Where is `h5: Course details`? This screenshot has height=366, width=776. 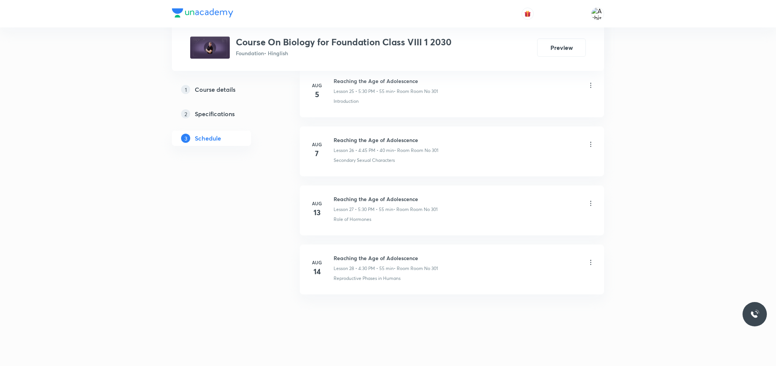 h5: Course details is located at coordinates (215, 89).